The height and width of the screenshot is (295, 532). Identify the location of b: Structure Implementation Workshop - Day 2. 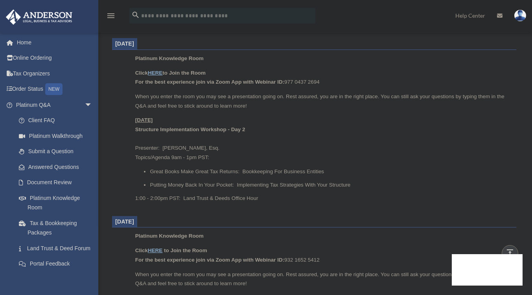
(190, 129).